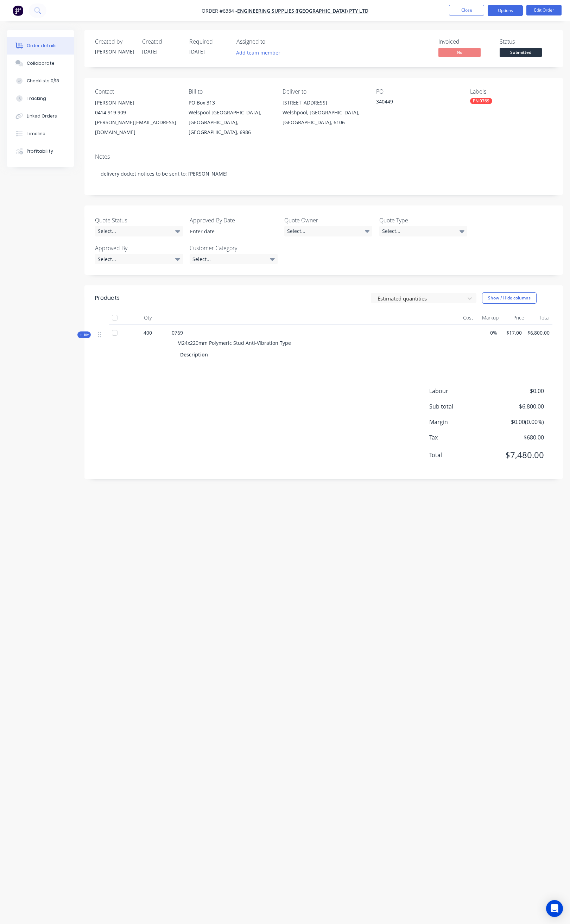 Image resolution: width=570 pixels, height=924 pixels. Describe the element at coordinates (324, 91) in the screenshot. I see `div: Deliver to` at that location.